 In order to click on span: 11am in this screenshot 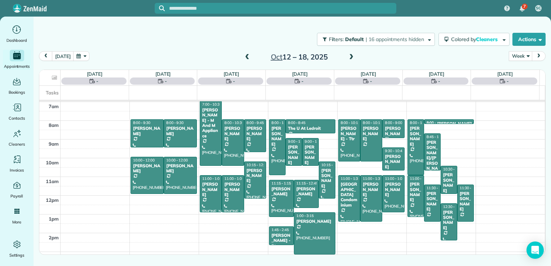, I will do `click(52, 181)`.